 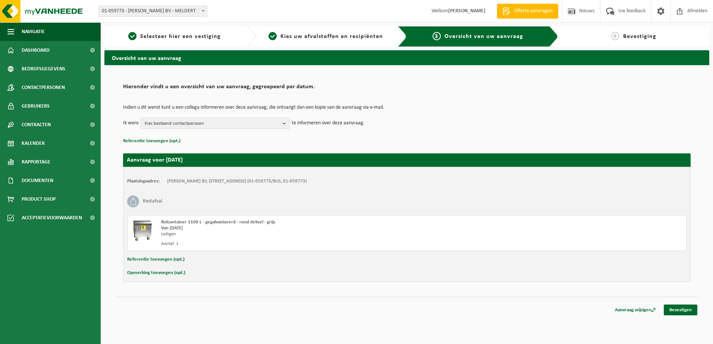 I want to click on span: 01-059773 - AELBRECHT ERIC BV - MELDERT, so click(x=153, y=11).